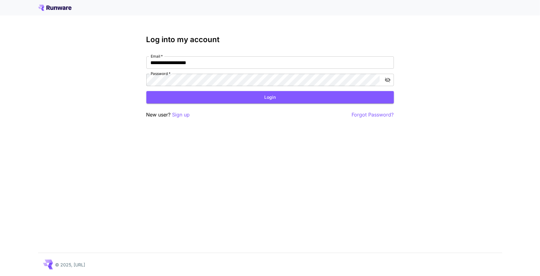 This screenshot has height=276, width=540. What do you see at coordinates (181, 114) in the screenshot?
I see `p: Sign up` at bounding box center [181, 114].